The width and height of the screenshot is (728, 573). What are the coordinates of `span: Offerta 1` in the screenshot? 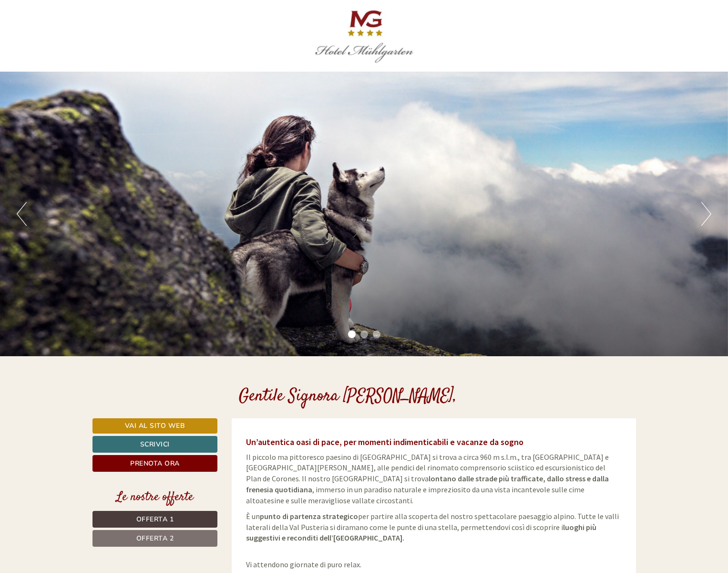 It's located at (155, 519).